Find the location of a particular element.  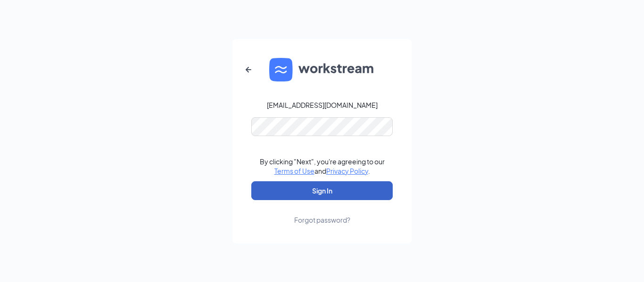

div: Forgot password? is located at coordinates (322, 220).